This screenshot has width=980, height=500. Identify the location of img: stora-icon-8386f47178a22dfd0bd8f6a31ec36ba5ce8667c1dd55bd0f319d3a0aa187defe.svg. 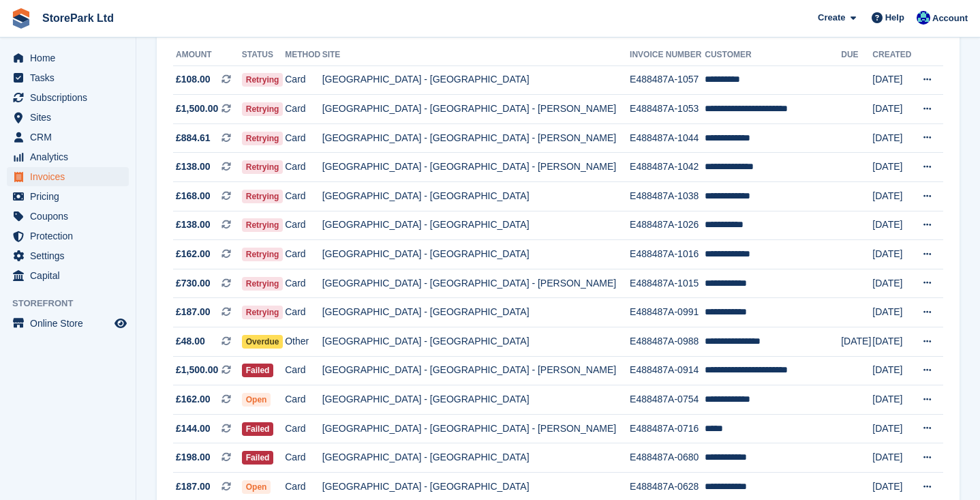
(21, 18).